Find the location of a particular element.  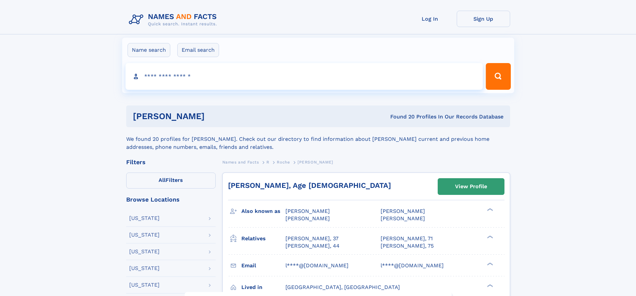

a: Sign Up is located at coordinates (484, 19).